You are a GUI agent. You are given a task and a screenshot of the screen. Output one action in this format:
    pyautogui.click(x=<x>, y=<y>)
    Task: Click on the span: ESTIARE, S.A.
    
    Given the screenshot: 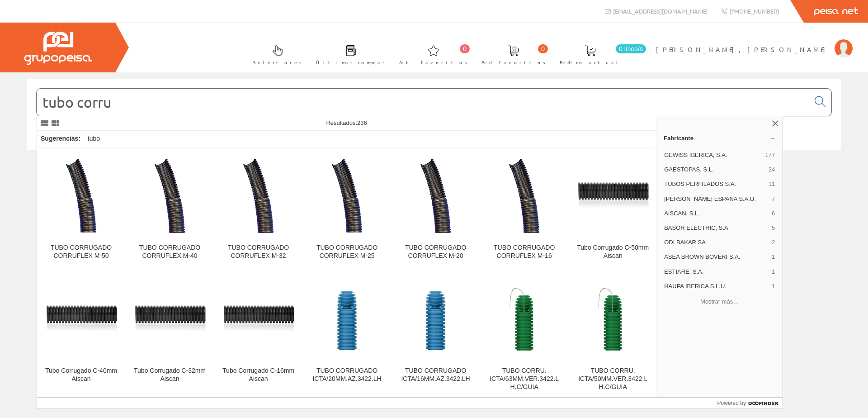 What is the action you would take?
    pyautogui.click(x=716, y=272)
    